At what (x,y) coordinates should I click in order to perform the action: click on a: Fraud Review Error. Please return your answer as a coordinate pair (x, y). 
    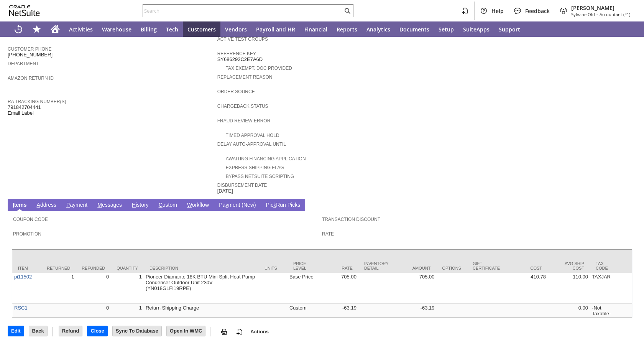
    Looking at the image, I should click on (244, 121).